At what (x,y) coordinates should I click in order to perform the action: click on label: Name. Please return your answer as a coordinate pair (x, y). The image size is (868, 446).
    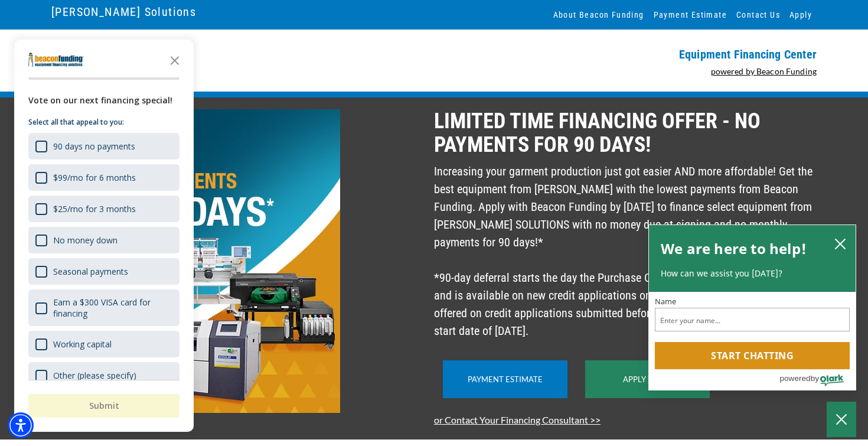
    Looking at the image, I should click on (752, 302).